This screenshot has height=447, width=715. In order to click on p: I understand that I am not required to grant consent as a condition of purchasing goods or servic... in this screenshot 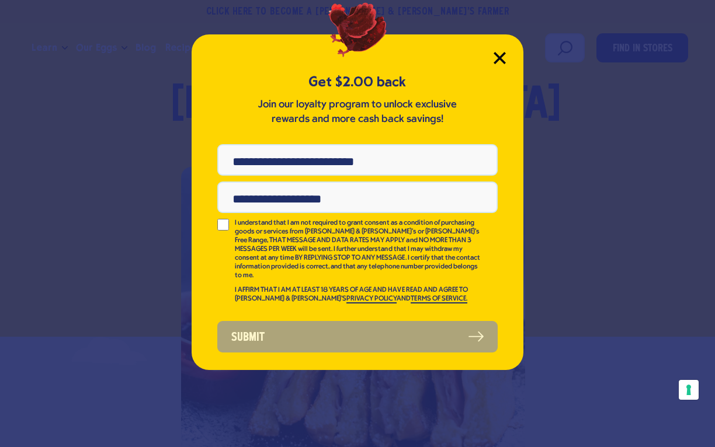, I will do `click(358, 249)`.